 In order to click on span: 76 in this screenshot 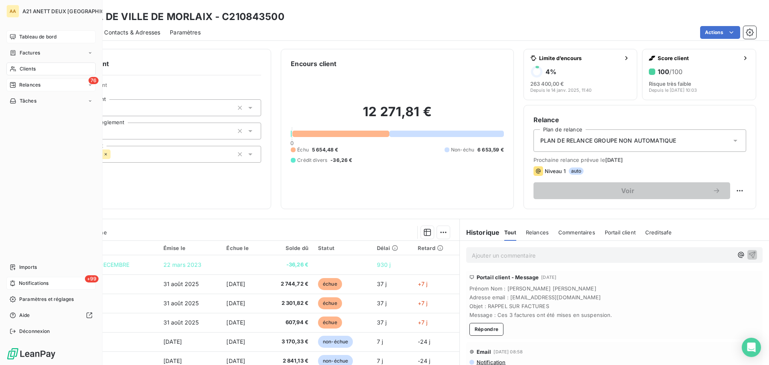, I will do `click(93, 81)`.